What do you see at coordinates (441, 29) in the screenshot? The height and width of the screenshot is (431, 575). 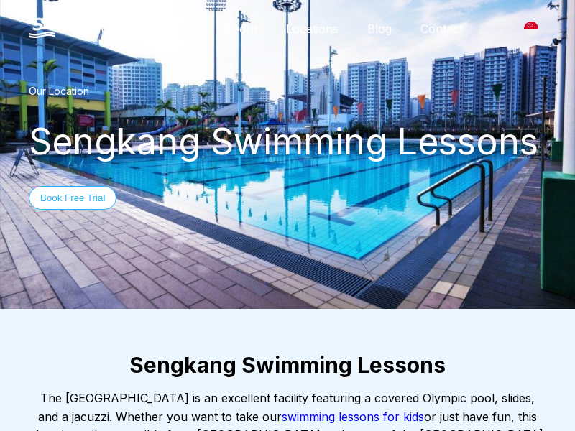 I see `a: Contact` at bounding box center [441, 29].